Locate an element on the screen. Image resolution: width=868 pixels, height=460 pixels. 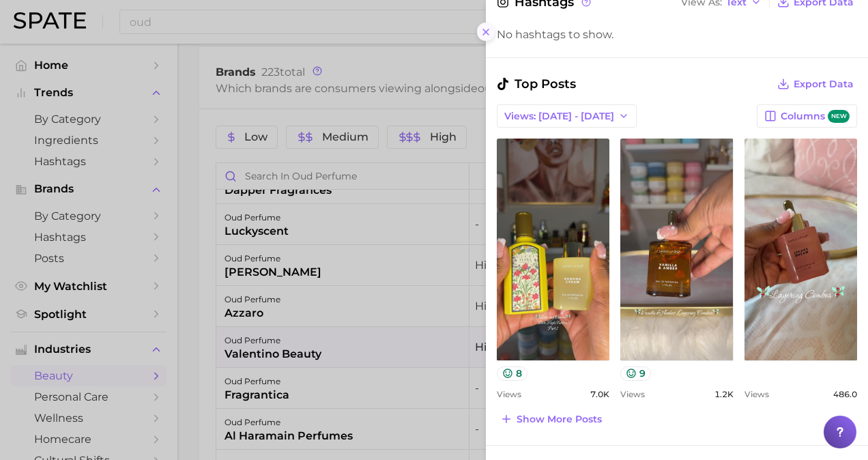
button: 9 is located at coordinates (636, 374).